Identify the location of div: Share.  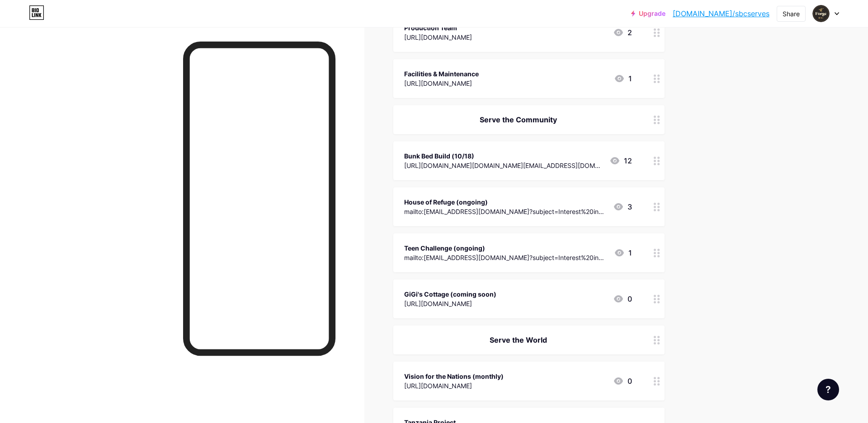
(791, 13).